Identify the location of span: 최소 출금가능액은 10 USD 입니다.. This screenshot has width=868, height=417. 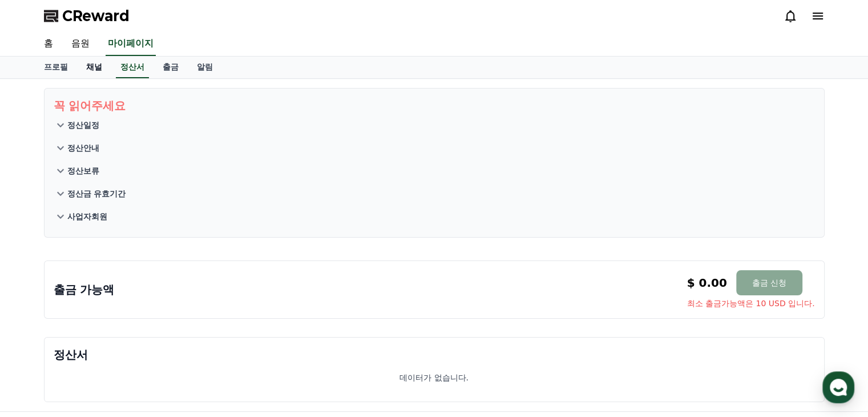
(751, 303).